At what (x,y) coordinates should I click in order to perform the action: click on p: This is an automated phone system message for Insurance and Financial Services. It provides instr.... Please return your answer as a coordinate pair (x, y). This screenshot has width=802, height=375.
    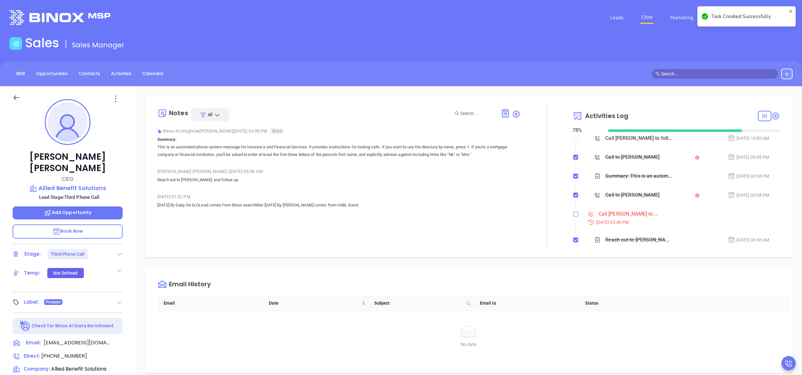
    Looking at the image, I should click on (339, 151).